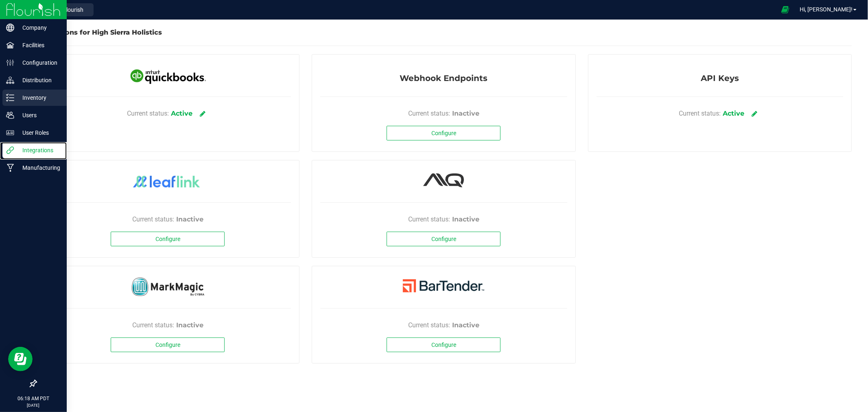  Describe the element at coordinates (10, 115) in the screenshot. I see `inline-svg: Users` at that location.